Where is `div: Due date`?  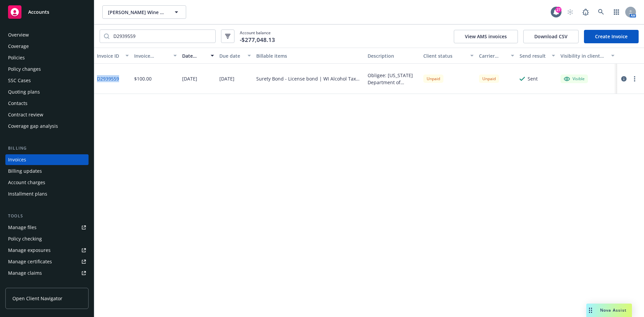
div: Due date is located at coordinates (232, 56).